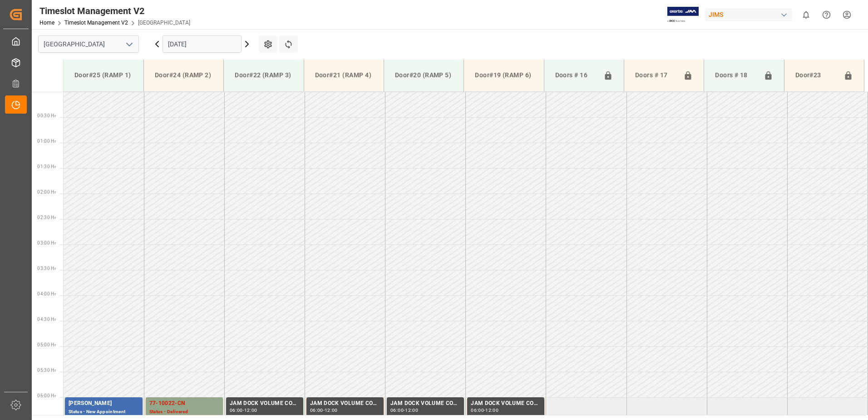  What do you see at coordinates (184, 75) in the screenshot?
I see `div: Door#24 (RAMP 2)` at bounding box center [184, 75].